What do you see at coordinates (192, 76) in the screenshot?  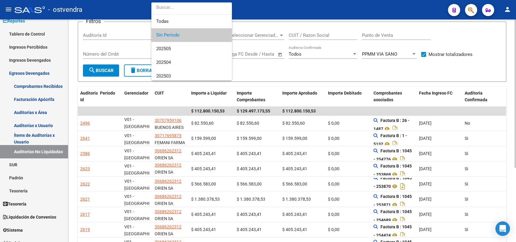 I see `span: 202503` at bounding box center [192, 76].